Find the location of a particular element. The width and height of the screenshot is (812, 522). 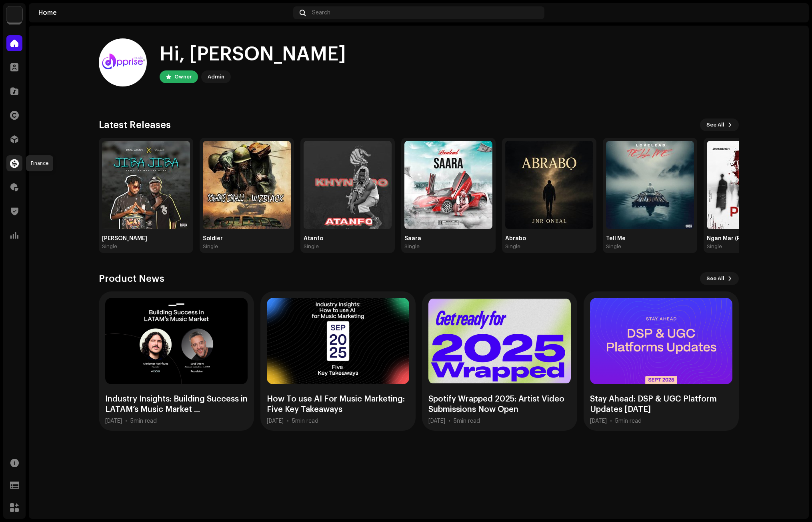

div: Admin is located at coordinates (217, 77).